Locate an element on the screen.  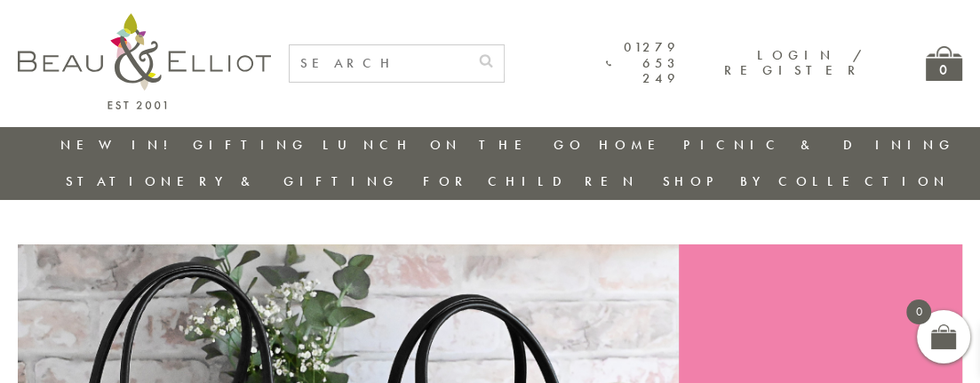
a: Lunch On The Go is located at coordinates (453, 145).